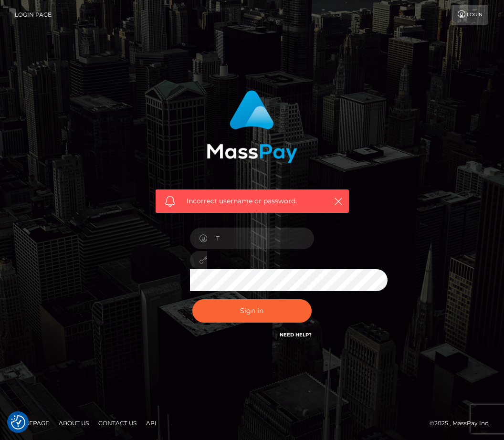  What do you see at coordinates (33, 15) in the screenshot?
I see `a: Login Page` at bounding box center [33, 15].